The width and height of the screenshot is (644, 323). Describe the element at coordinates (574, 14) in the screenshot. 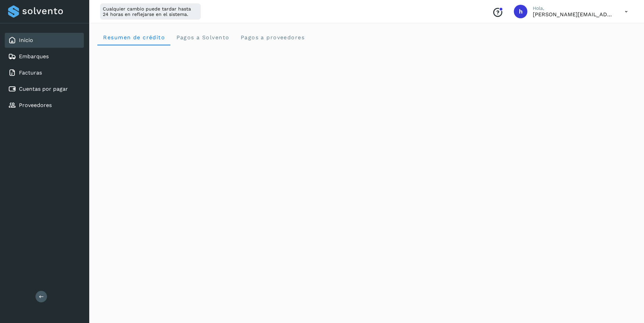

I see `p: horacio@etv1.com.mx` at that location.